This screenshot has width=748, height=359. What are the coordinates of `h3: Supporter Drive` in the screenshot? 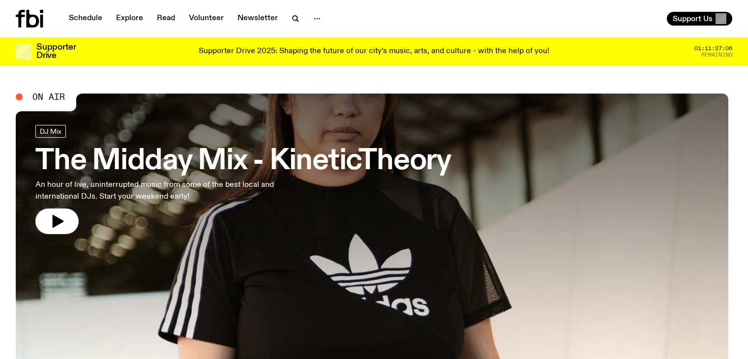 It's located at (56, 52).